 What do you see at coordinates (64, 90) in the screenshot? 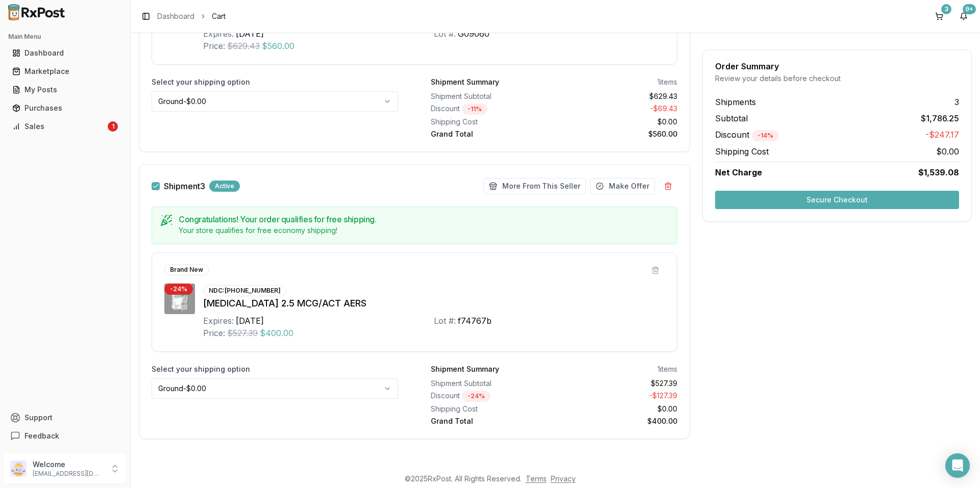
I see `div: My Posts` at bounding box center [64, 90].